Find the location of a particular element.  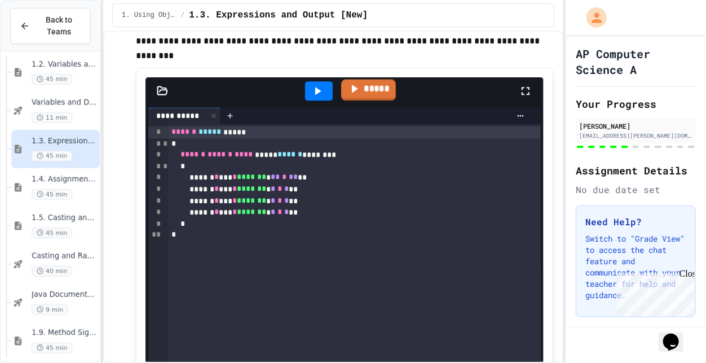

span: Java Documentation with Comments - Topic 1.8 is located at coordinates (64, 294).